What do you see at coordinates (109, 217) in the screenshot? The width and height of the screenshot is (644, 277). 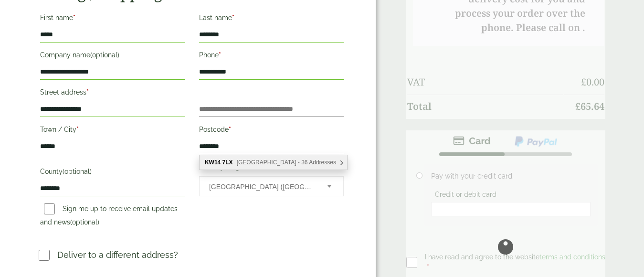 I see `label: Sign me up to receive email updates and news` at bounding box center [109, 217].